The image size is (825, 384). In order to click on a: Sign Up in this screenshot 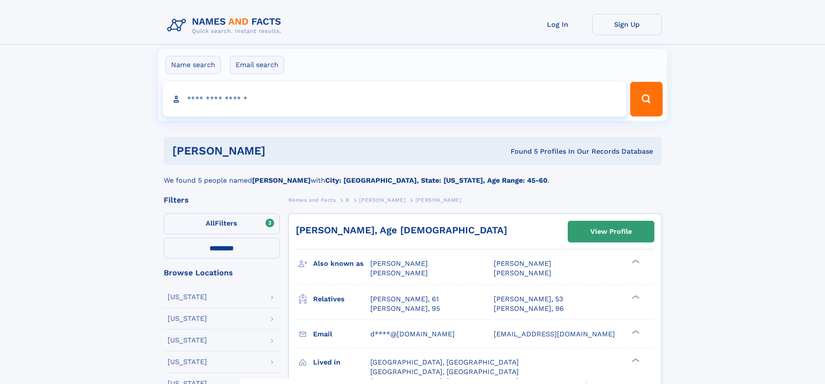, I will do `click(627, 24)`.